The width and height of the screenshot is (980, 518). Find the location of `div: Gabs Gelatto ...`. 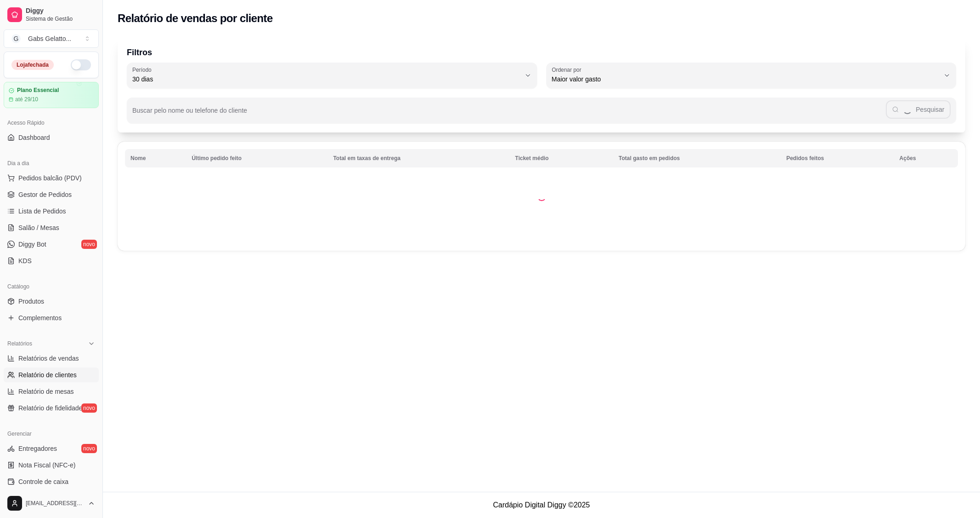

div: Gabs Gelatto ... is located at coordinates (50, 38).